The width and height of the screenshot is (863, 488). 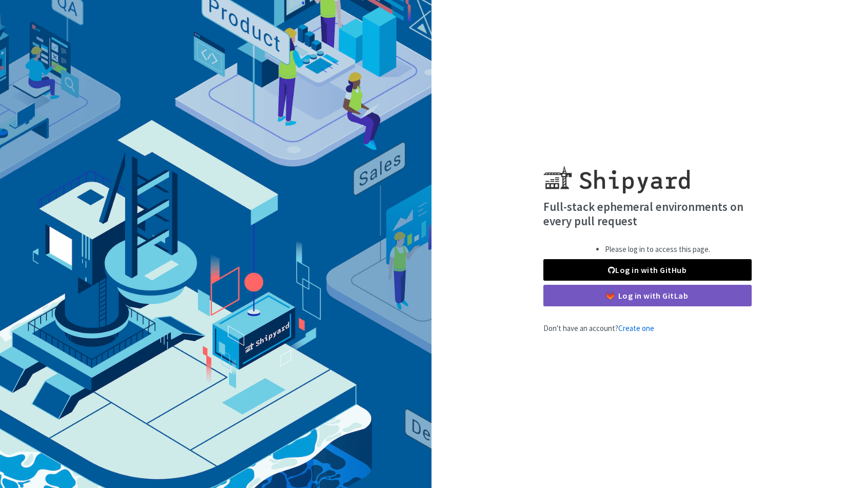 What do you see at coordinates (616, 173) in the screenshot?
I see `img: Shipyard logo` at bounding box center [616, 173].